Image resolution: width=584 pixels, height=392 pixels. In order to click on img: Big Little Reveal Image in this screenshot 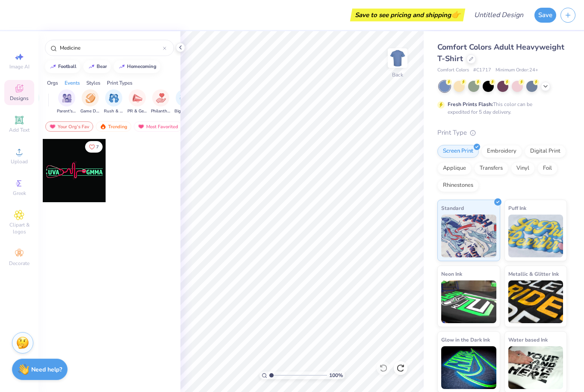, I will do `click(184, 98)`.